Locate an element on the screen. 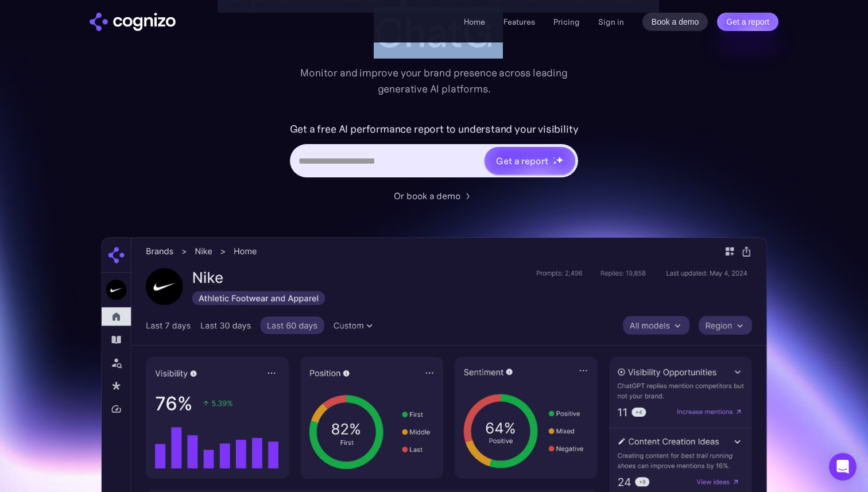 This screenshot has width=868, height=492. a: home is located at coordinates (133, 22).